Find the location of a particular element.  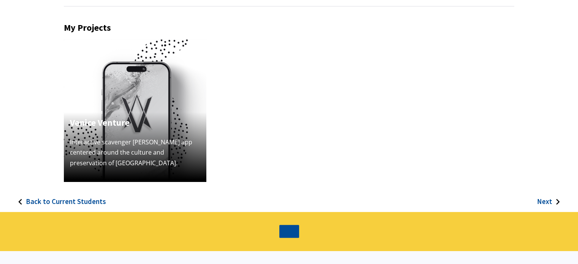

a: Back to Current Students is located at coordinates (56, 197).